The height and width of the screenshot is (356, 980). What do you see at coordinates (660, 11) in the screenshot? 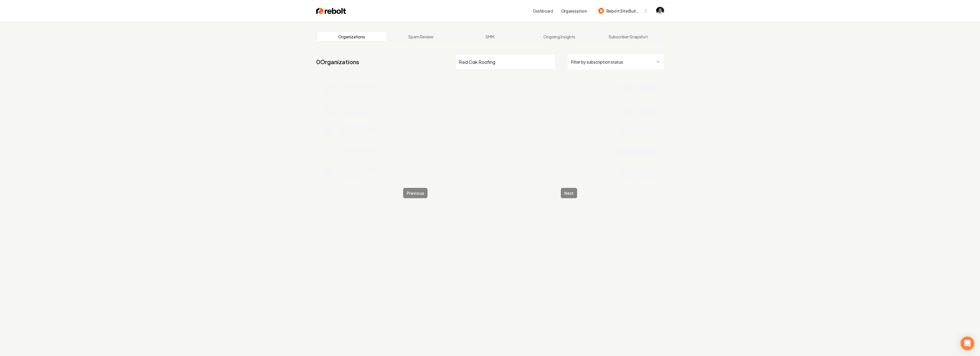
I see `img: Arwin Rahmatpanah` at bounding box center [660, 11].